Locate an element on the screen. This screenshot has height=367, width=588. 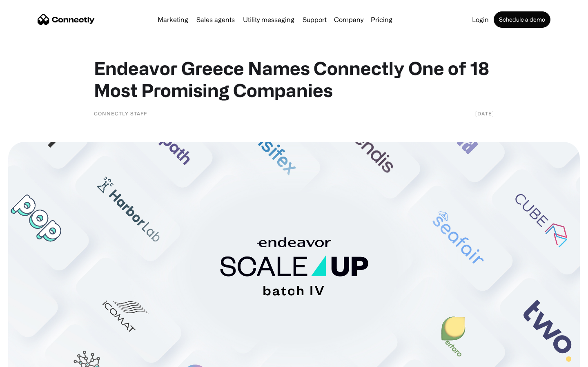
a: Login is located at coordinates (480, 20).